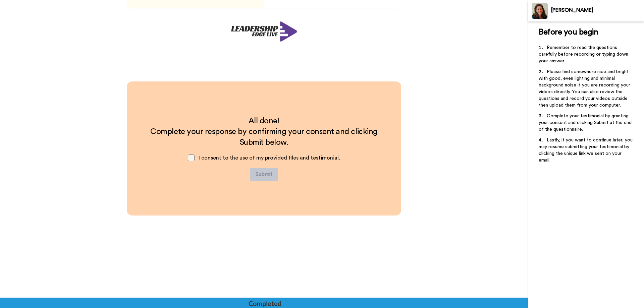 The width and height of the screenshot is (644, 308). What do you see at coordinates (264, 175) in the screenshot?
I see `button: Submit` at bounding box center [264, 175].